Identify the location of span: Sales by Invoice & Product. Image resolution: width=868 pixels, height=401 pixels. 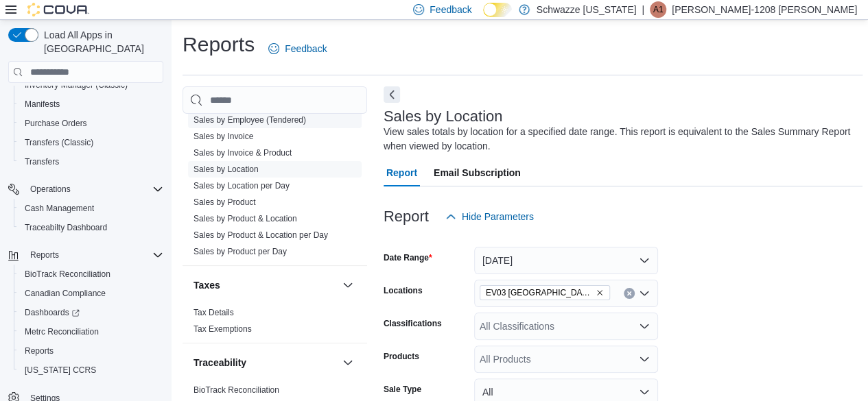
(242, 153).